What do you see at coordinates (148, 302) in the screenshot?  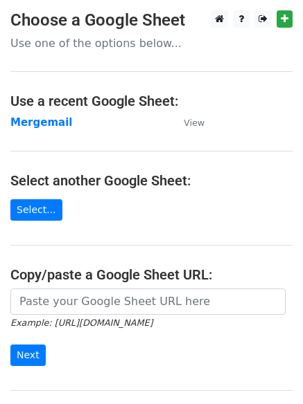 I see `input: Paste your Google Sheet URL here` at bounding box center [148, 302].